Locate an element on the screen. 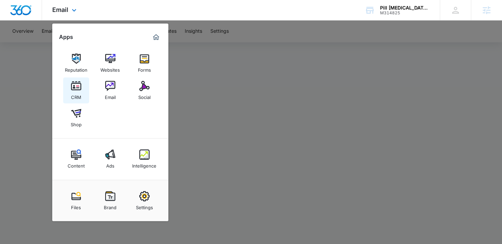 The height and width of the screenshot is (244, 502). div: Files is located at coordinates (76, 206).